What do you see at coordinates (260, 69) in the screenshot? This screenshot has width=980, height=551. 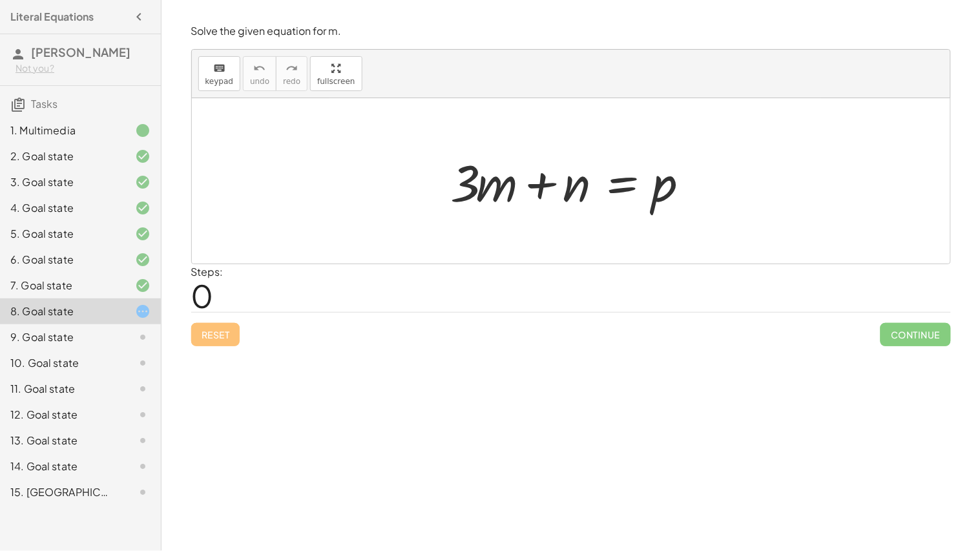 I see `i: undo` at bounding box center [260, 69].